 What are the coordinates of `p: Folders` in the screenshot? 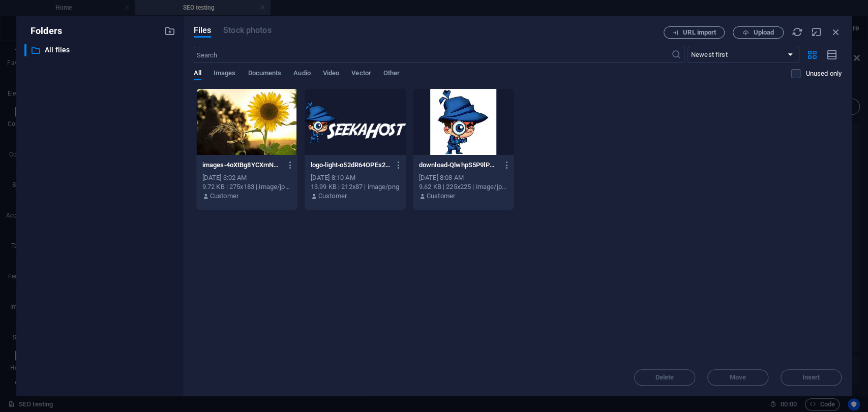 It's located at (43, 31).